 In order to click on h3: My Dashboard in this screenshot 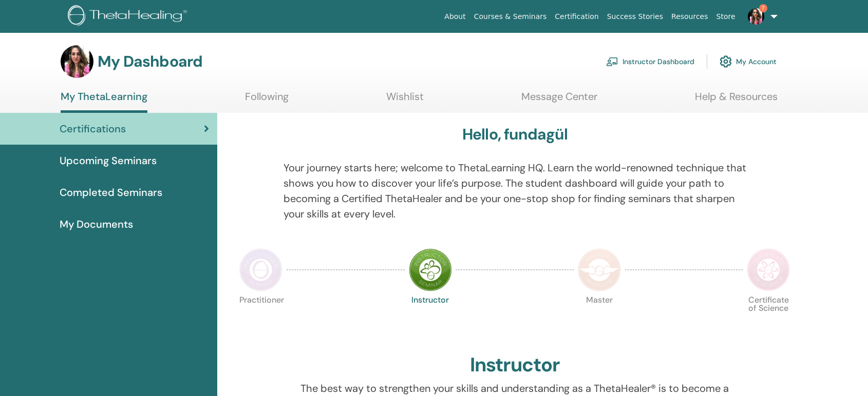, I will do `click(150, 62)`.